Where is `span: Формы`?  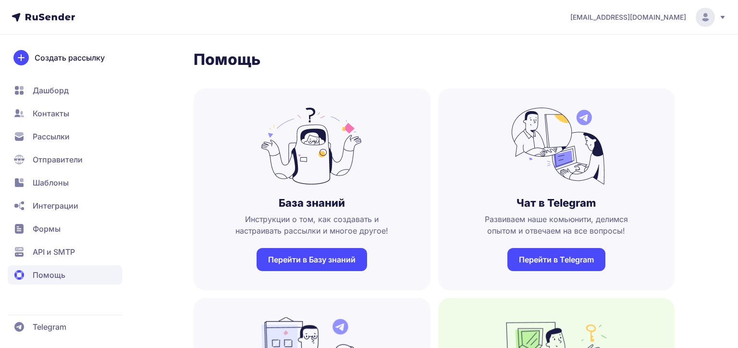
span: Формы is located at coordinates (47, 229).